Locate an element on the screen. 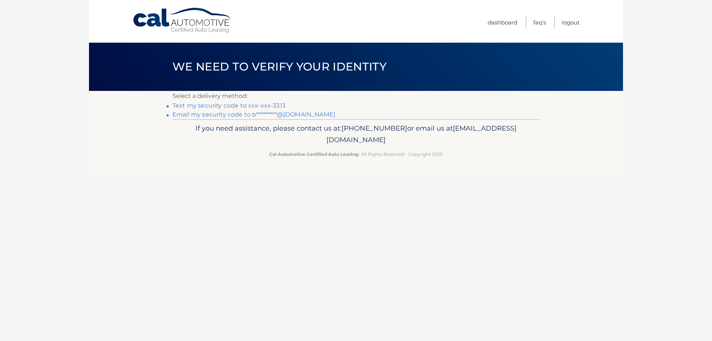 This screenshot has width=712, height=341. a: Text my security code to xxx-xxx-3313 is located at coordinates (229, 105).